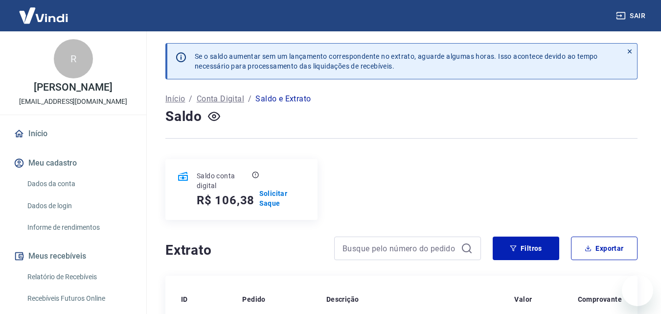 The image size is (661, 314). Describe the element at coordinates (79, 206) in the screenshot. I see `a: Dados de login` at that location.